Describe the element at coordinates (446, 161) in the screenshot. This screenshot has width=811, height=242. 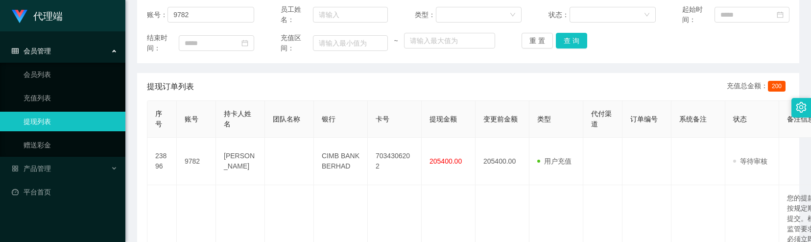
I see `span: 205400.00` at that location.